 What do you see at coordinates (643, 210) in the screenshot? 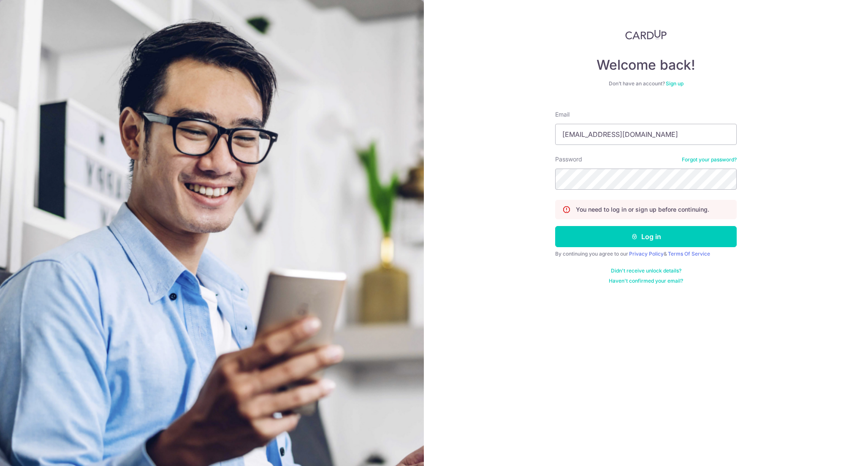
I see `p: You need to log in or sign up before continuing.` at bounding box center [643, 210].